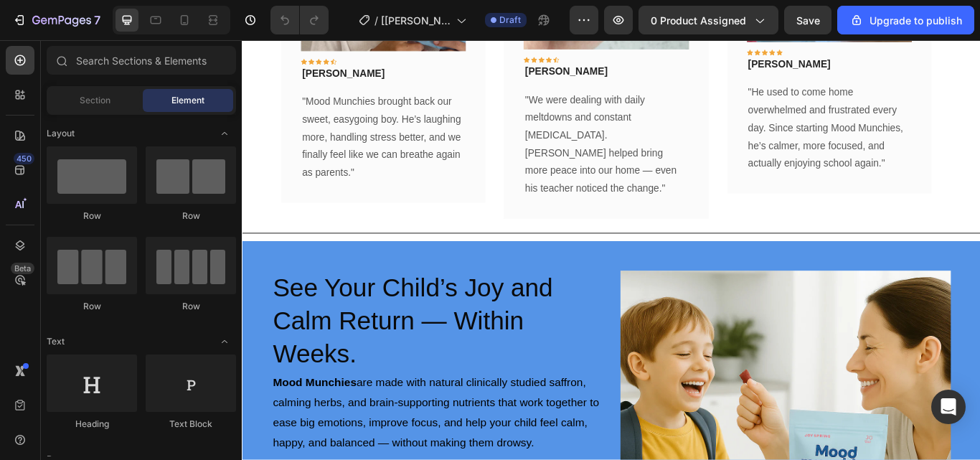 This screenshot has width=980, height=460. I want to click on button: Save, so click(807, 20).